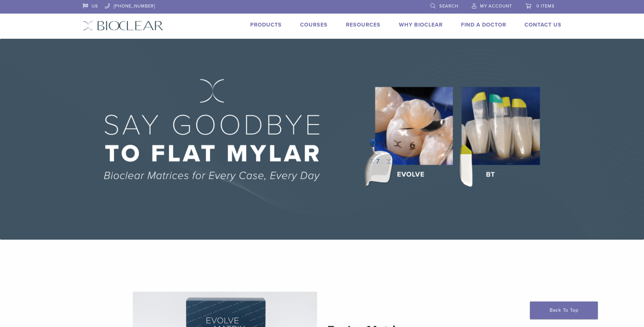 The image size is (644, 327). Describe the element at coordinates (543, 24) in the screenshot. I see `a: Contact Us` at that location.